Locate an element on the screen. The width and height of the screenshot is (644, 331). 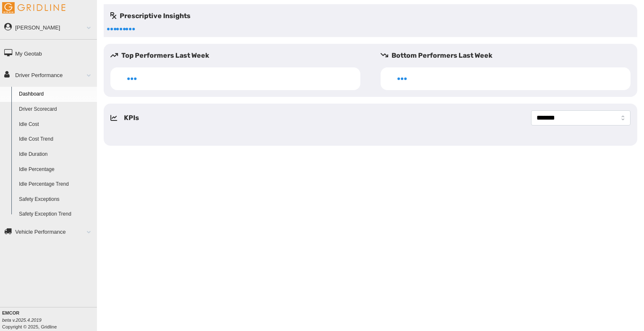
i: beta v.2025.4.2019 is located at coordinates (22, 321).